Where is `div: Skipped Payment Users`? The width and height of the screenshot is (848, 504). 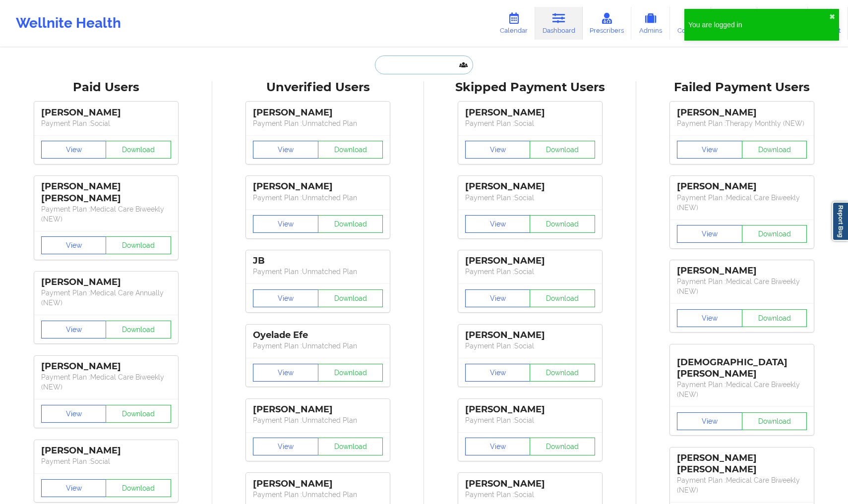
div: Skipped Payment Users is located at coordinates (530, 88).